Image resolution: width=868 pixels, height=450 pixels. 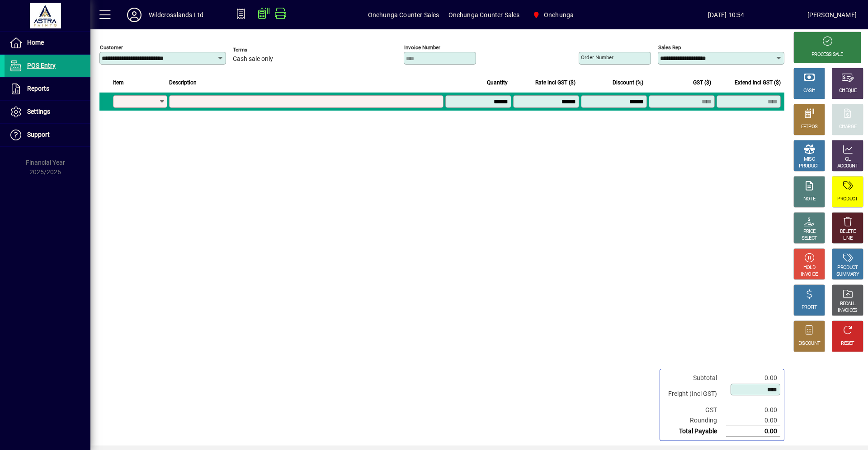 What do you see at coordinates (847, 127) in the screenshot?
I see `div: CHARGE` at bounding box center [847, 127].